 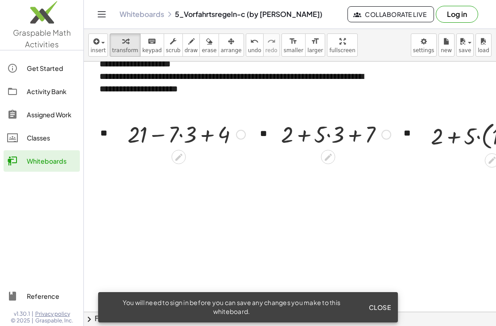 I want to click on div: Assigned Work, so click(x=51, y=115).